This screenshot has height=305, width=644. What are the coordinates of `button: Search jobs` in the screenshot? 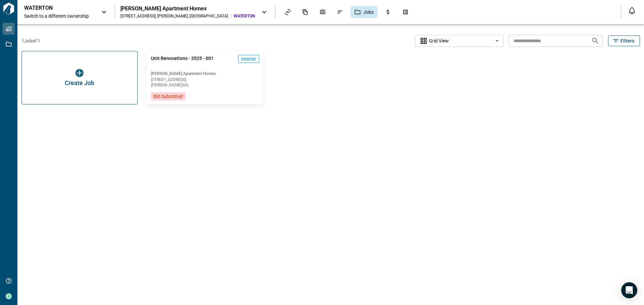 It's located at (595, 41).